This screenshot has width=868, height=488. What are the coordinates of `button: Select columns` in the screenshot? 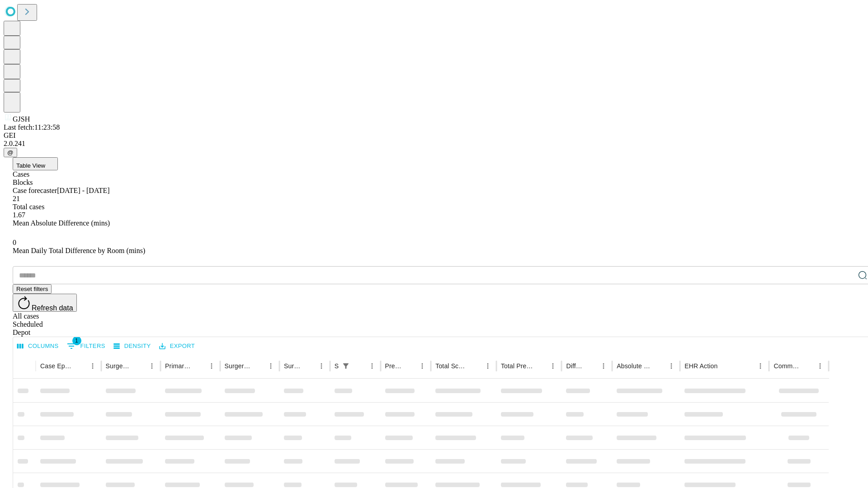 It's located at (38, 346).